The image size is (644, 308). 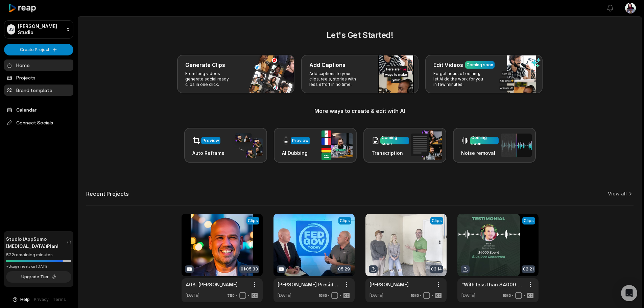 I want to click on button: Create Project, so click(x=39, y=50).